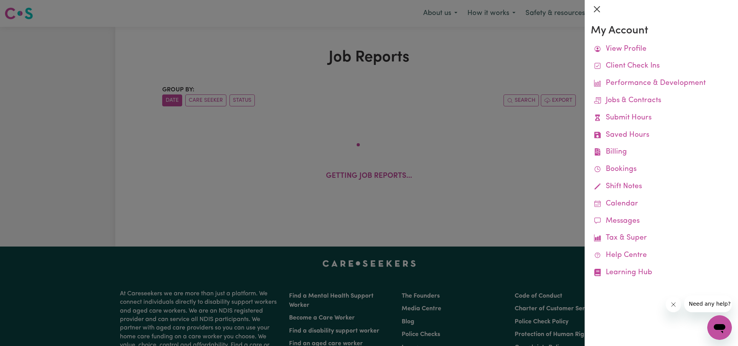 This screenshot has height=346, width=738. What do you see at coordinates (597, 9) in the screenshot?
I see `button: Close` at bounding box center [597, 9].